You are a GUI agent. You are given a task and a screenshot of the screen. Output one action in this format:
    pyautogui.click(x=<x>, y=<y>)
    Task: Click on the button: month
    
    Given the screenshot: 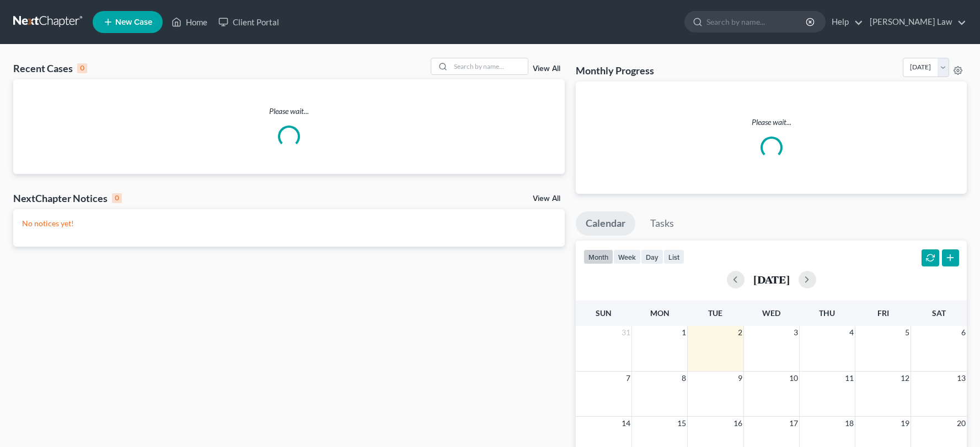 What is the action you would take?
    pyautogui.click(x=598, y=257)
    